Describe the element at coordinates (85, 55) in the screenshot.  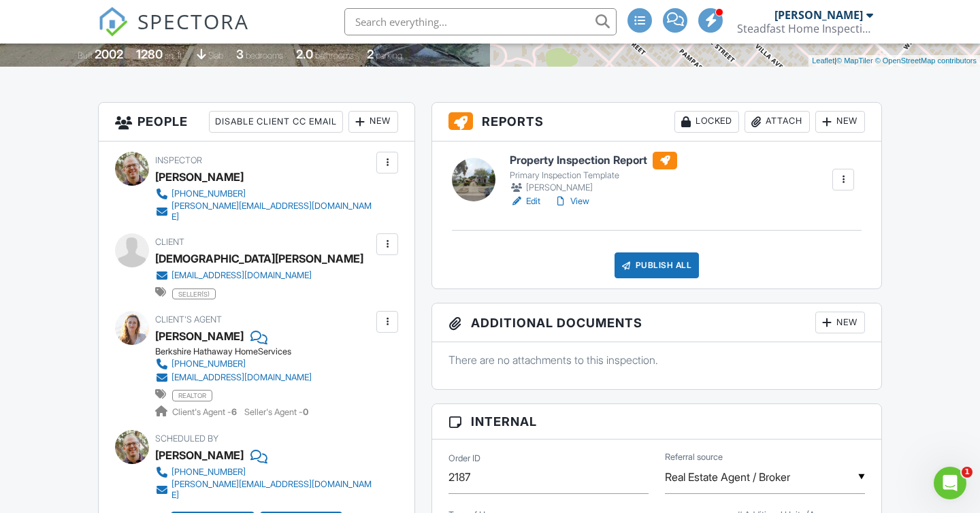
I see `span: Built` at that location.